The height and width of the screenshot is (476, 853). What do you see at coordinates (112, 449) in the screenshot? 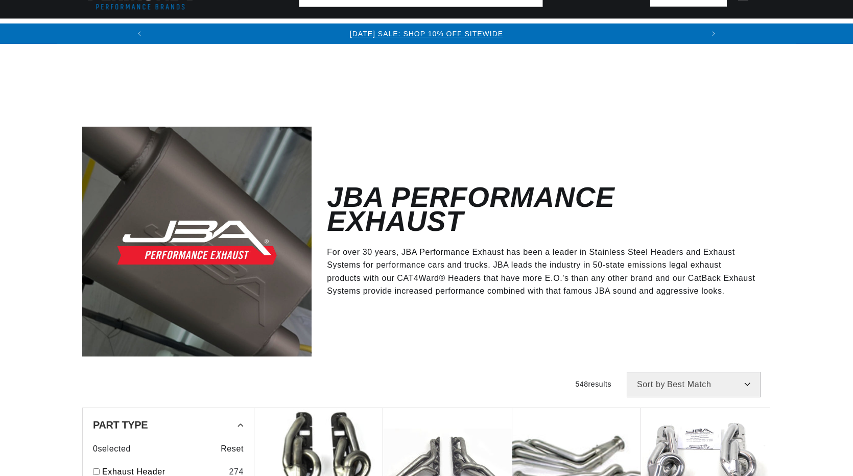
I see `span: 0 selected` at bounding box center [112, 449].